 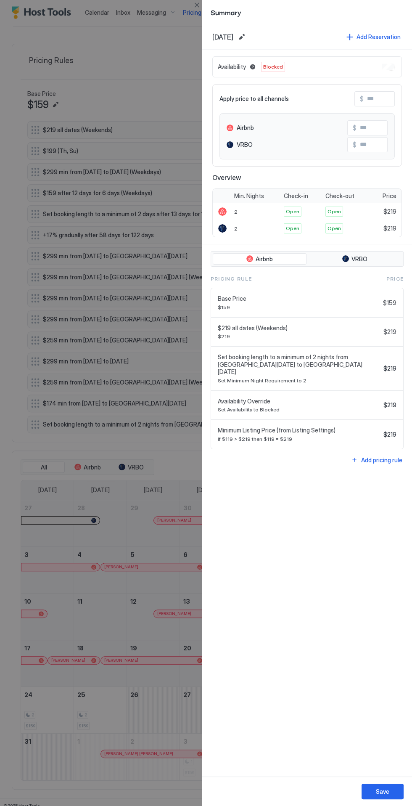 What do you see at coordinates (307, 259) in the screenshot?
I see `div: tab-group` at bounding box center [307, 259].